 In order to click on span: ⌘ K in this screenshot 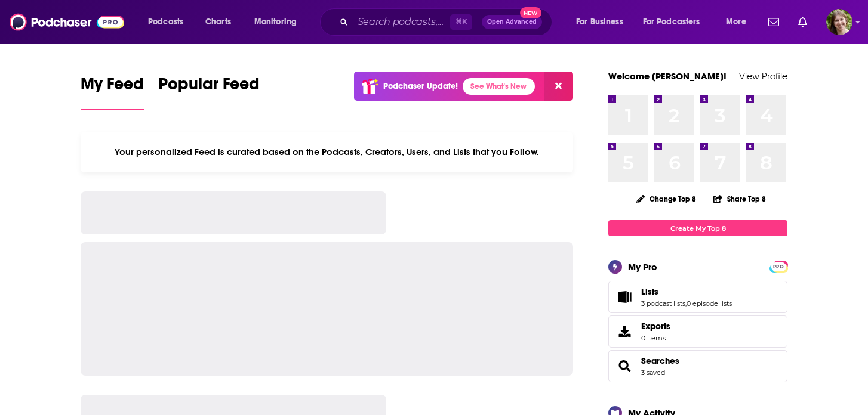, I will do `click(461, 22)`.